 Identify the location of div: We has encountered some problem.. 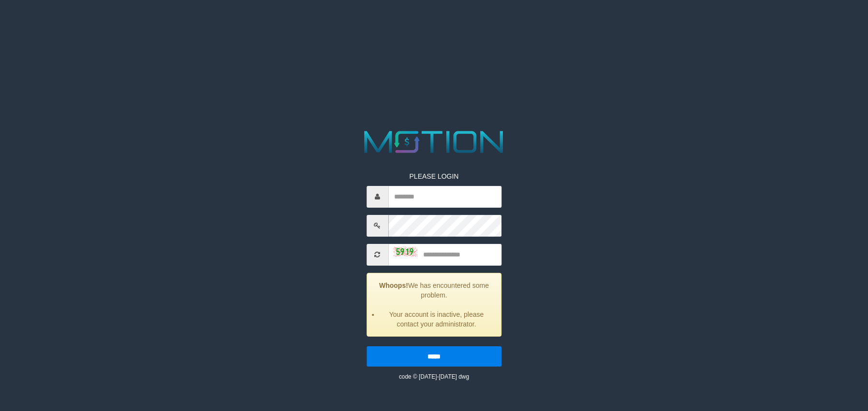
(434, 305).